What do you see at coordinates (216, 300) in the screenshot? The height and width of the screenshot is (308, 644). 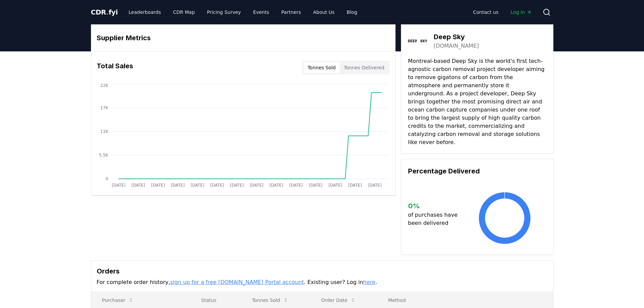 I see `p: Status` at bounding box center [216, 300].